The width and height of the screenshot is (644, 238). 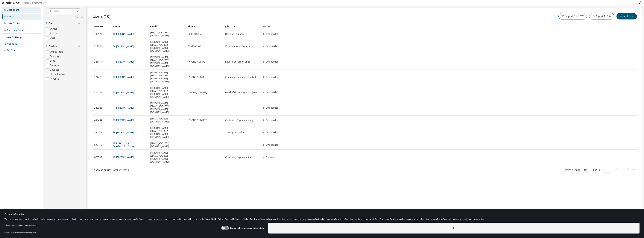 What do you see at coordinates (98, 34) in the screenshot?
I see `span: 309921` at bounding box center [98, 34].